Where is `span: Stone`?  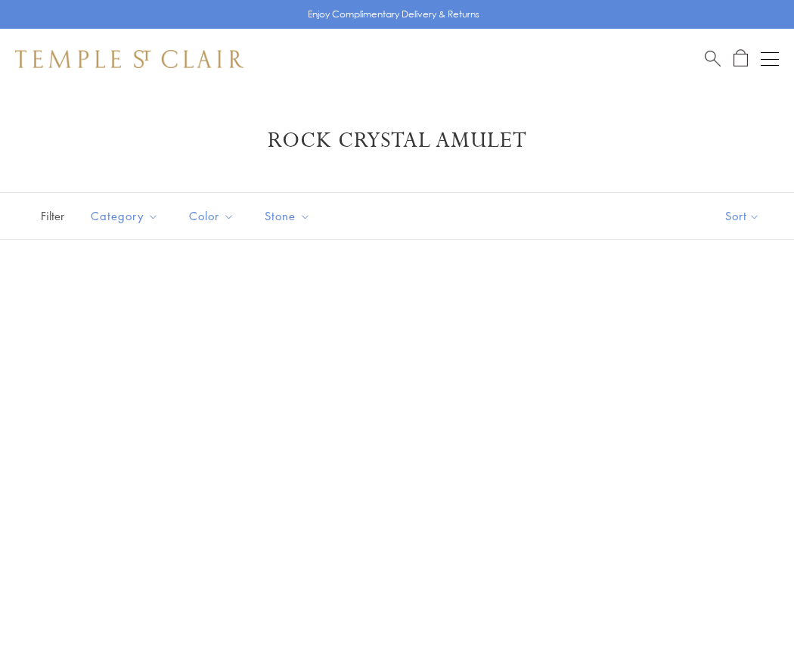 span: Stone is located at coordinates (290, 216).